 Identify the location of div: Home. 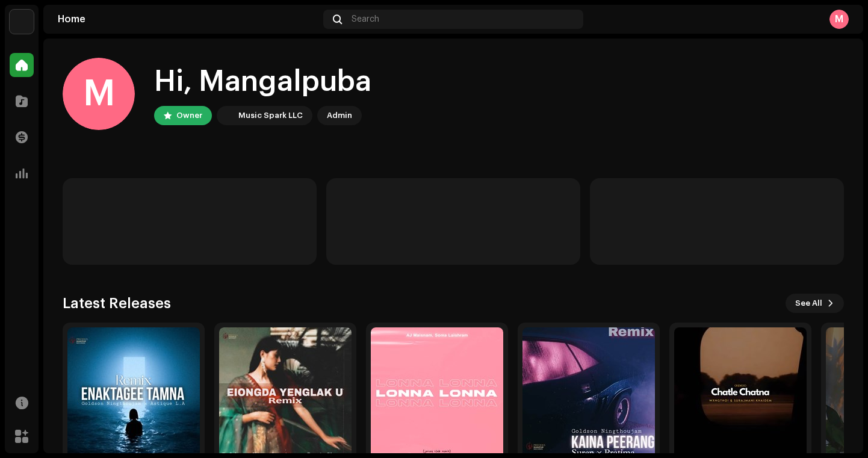
(187, 19).